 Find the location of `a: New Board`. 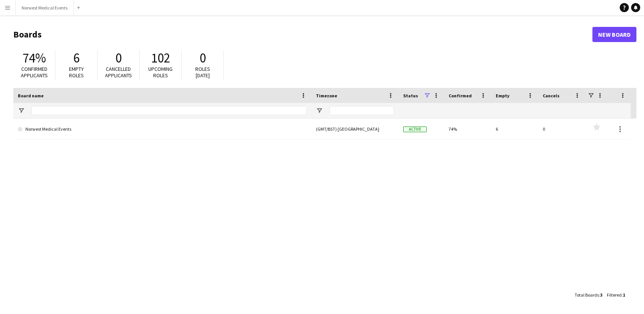

a: New Board is located at coordinates (614, 35).